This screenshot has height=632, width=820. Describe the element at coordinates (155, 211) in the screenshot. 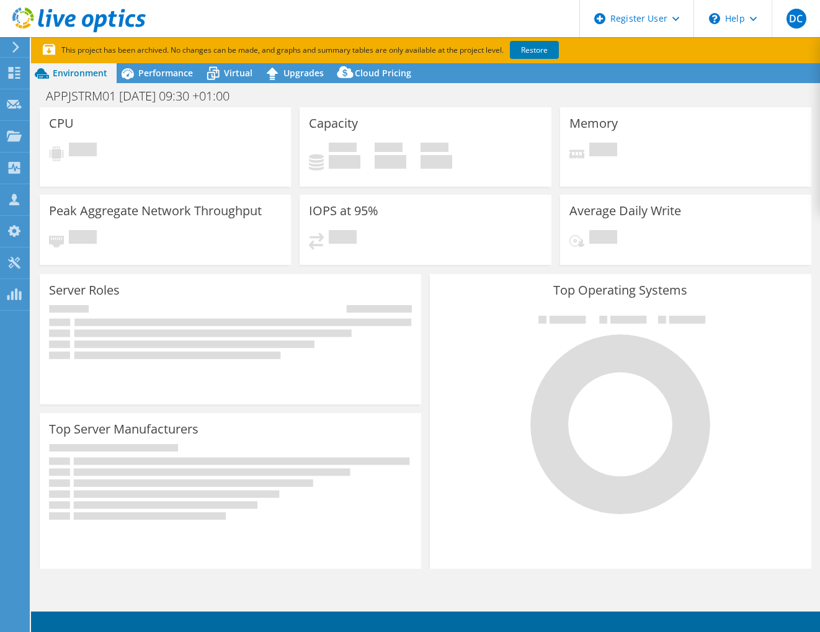

I see `h3: Peak Aggregate Network Throughput` at that location.